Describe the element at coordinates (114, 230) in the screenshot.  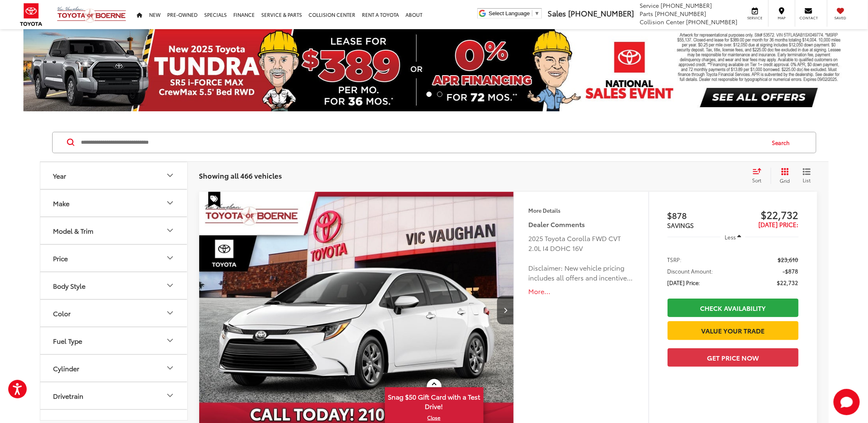
I see `button: Model & TrimModel & Trim` at that location.